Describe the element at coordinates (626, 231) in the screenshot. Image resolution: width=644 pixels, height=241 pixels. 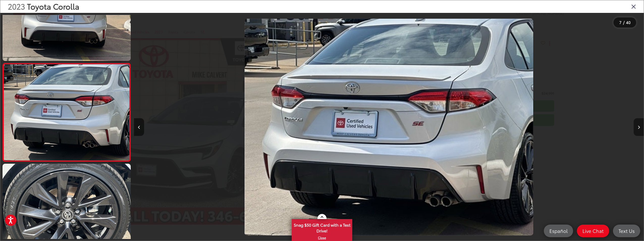
I see `a: Text Us` at that location.